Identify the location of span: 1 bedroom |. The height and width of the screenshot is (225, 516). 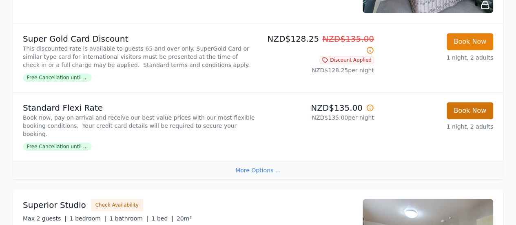
(88, 218).